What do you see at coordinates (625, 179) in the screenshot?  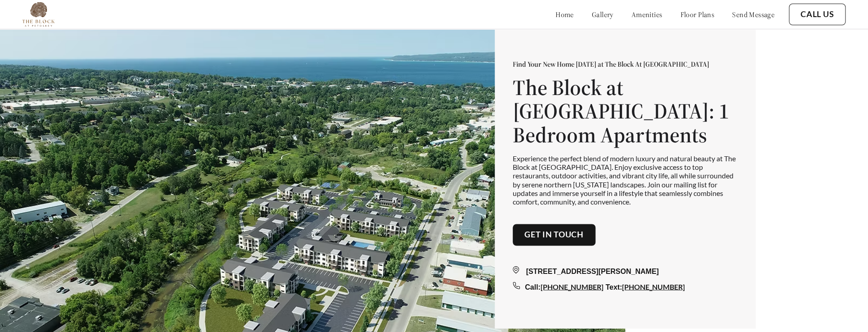 I see `p: Experience the perfect blend of modern luxury and natural beauty at The Block at [GEOGRAPHIC_DATA...` at bounding box center [625, 179].